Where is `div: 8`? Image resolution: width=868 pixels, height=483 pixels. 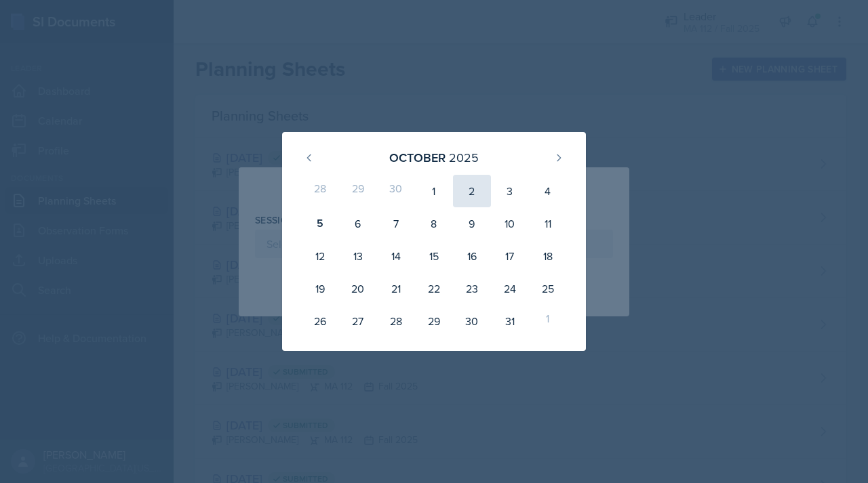
div: 8 is located at coordinates (434, 223).